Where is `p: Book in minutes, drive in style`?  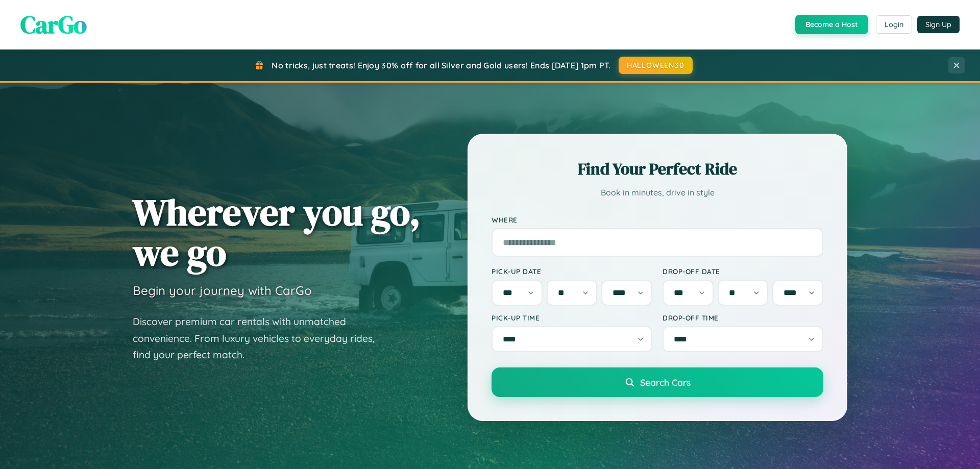 p: Book in minutes, drive in style is located at coordinates (657, 192).